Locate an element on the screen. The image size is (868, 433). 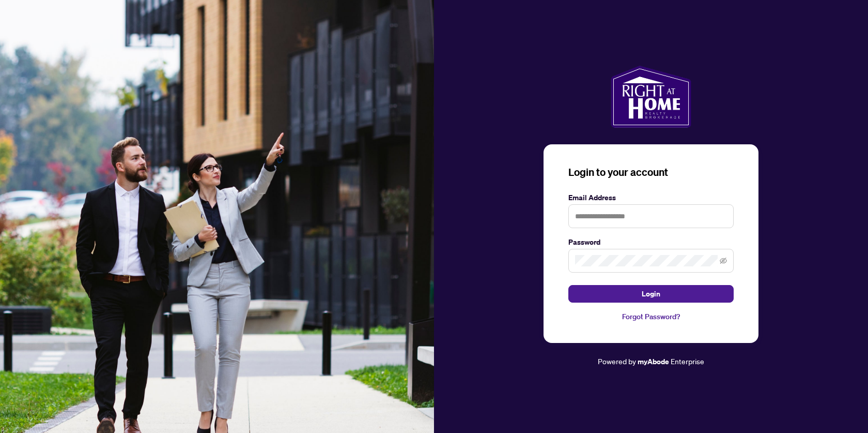
img: ma-logo is located at coordinates (651, 97).